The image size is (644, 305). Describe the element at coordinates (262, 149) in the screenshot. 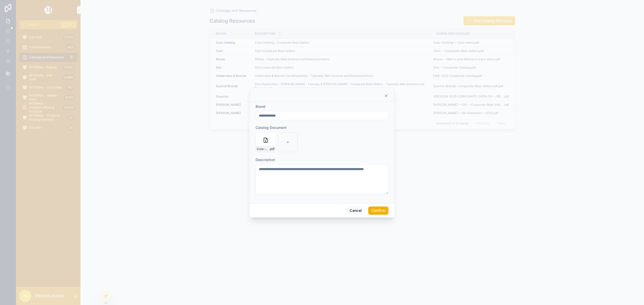

I see `span: Cuts-Clothing---Core-Items` at that location.